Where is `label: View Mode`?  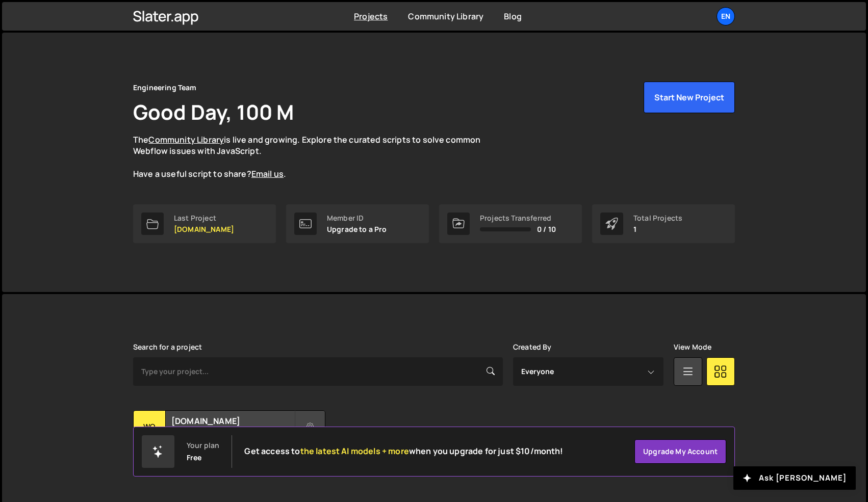 label: View Mode is located at coordinates (693, 347).